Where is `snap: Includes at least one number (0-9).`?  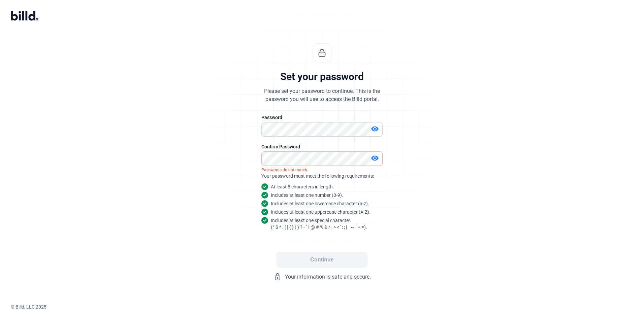
snap: Includes at least one number (0-9). is located at coordinates (307, 195).